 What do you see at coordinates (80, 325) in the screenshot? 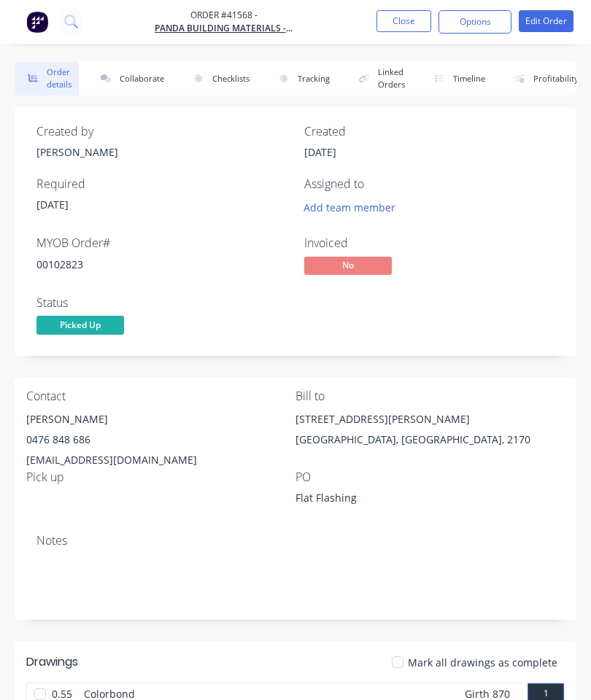
I see `span: Picked Up` at bounding box center [80, 325].